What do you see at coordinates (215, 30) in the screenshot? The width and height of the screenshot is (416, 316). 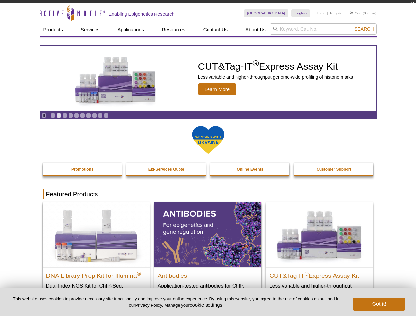 I see `a: Contact Us` at bounding box center [215, 30].